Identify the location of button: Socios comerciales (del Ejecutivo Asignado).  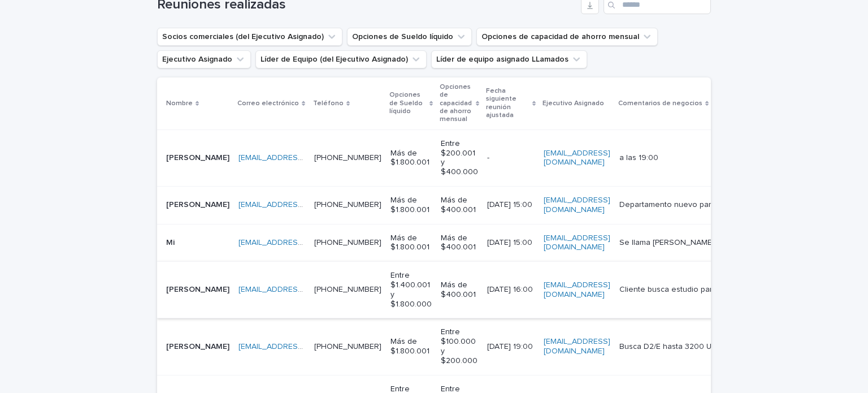
(249, 37).